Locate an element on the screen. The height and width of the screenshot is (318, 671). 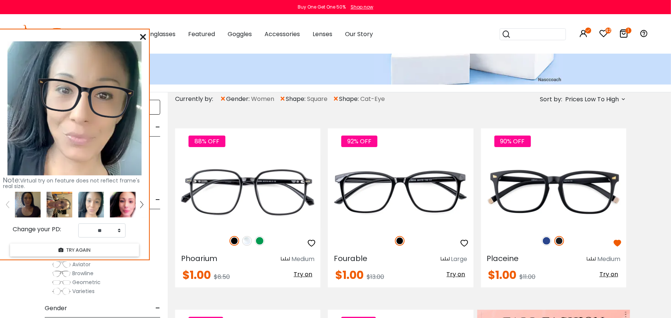
a: Shop now is located at coordinates (360, 7).